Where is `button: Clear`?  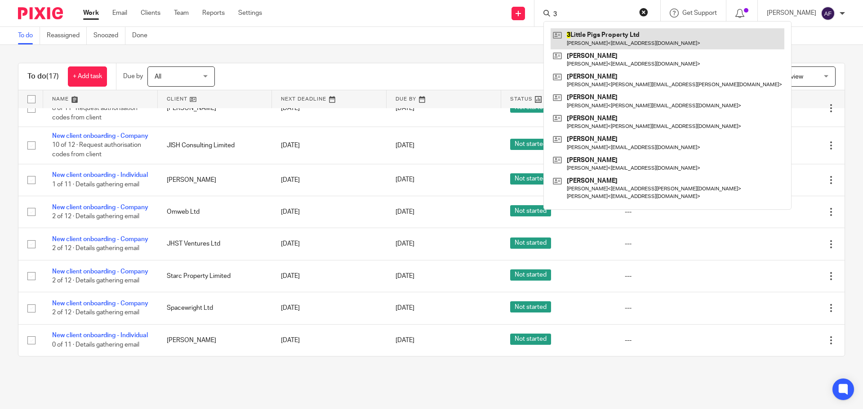 button: Clear is located at coordinates (644, 12).